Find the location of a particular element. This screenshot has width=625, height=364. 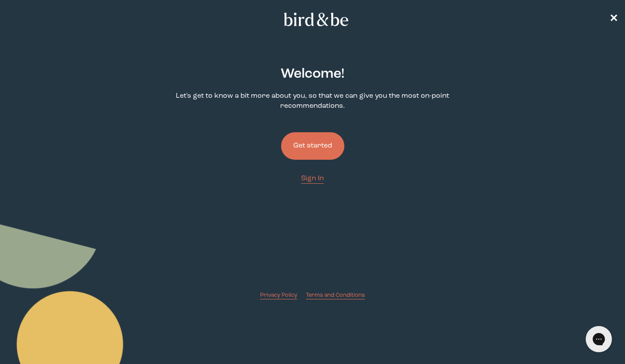

span: Terms and Conditions is located at coordinates (335, 296).